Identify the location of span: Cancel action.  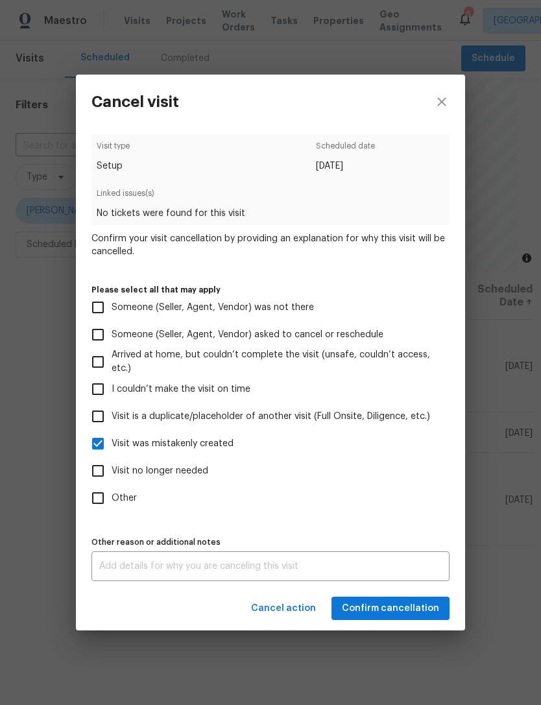
(283, 608).